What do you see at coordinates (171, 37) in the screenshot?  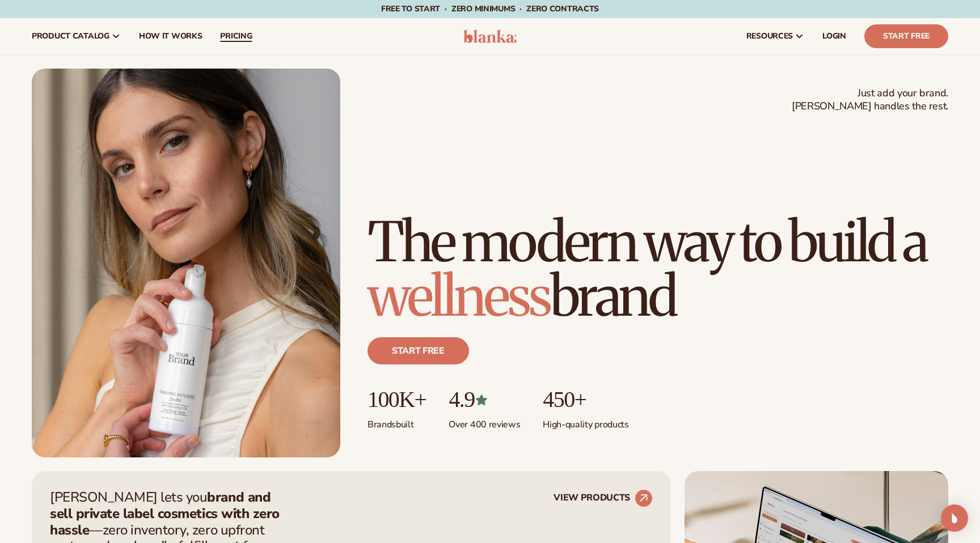 I see `span: How It Works` at bounding box center [171, 37].